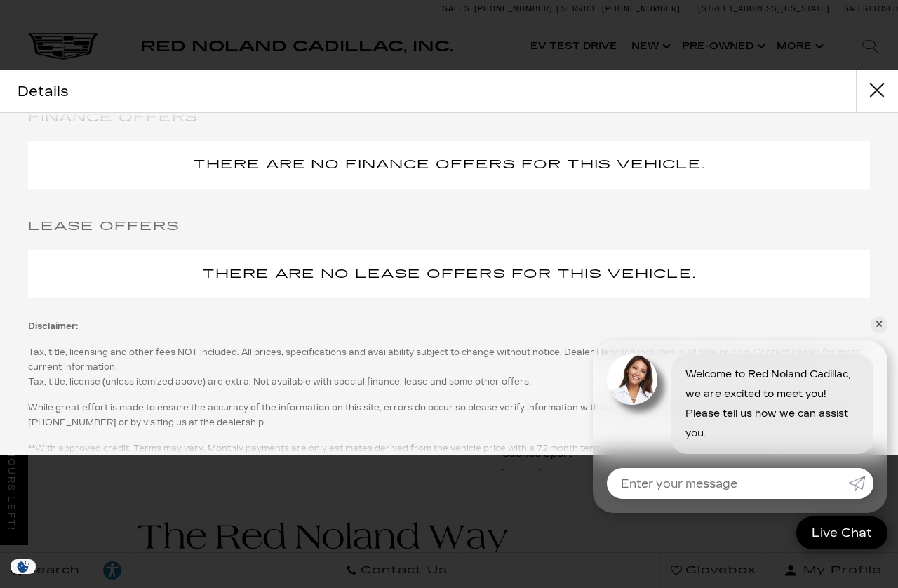  Describe the element at coordinates (24, 566) in the screenshot. I see `img: Opt-Out Icon` at that location.